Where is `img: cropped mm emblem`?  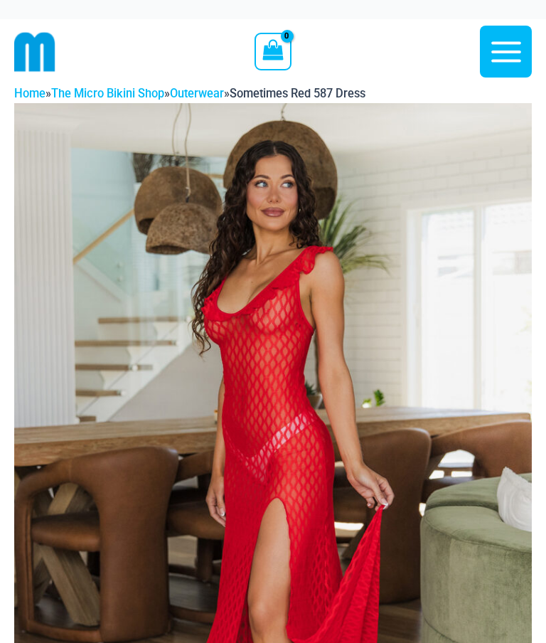 img: cropped mm emblem is located at coordinates (35, 52).